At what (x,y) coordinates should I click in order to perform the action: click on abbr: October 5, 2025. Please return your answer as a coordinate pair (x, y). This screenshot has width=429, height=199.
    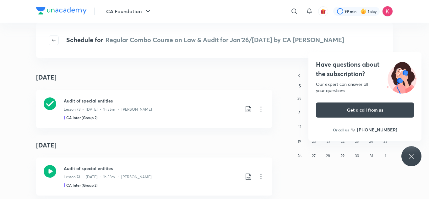
    Looking at the image, I should click on (299, 112).